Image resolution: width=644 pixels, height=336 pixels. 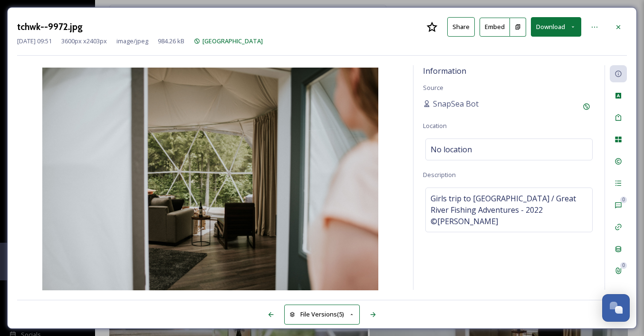 What do you see at coordinates (84, 41) in the screenshot?
I see `span: 3600 px x 2403 px` at bounding box center [84, 41].